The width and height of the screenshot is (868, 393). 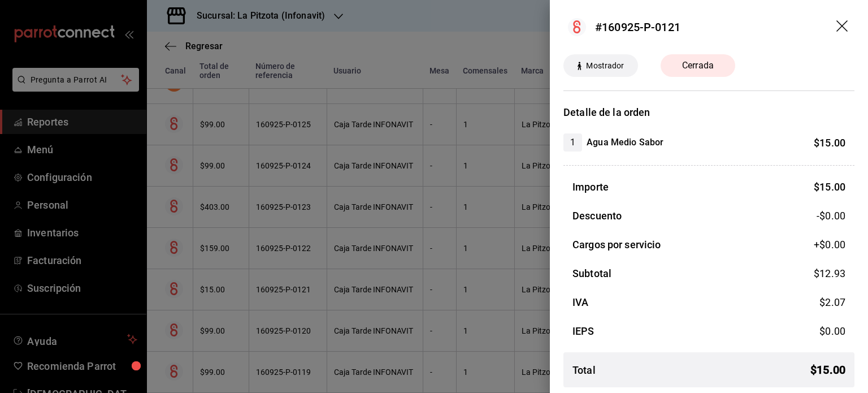 I want to click on h3: Total, so click(x=584, y=370).